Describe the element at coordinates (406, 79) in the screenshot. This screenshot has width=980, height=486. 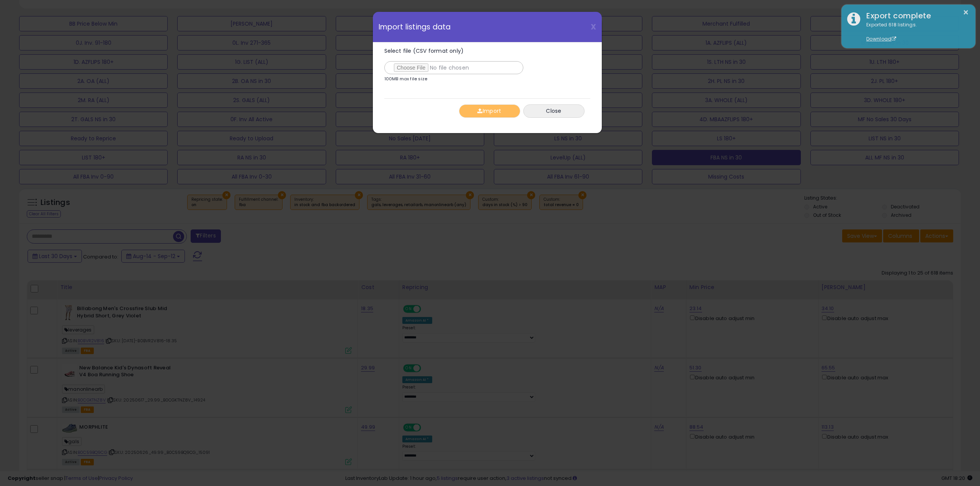
I see `p: 100MB max file size` at that location.